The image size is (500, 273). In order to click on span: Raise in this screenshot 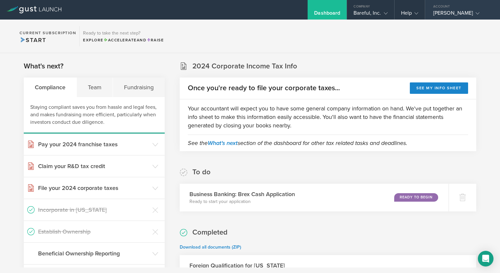, I will do `click(155, 40)`.